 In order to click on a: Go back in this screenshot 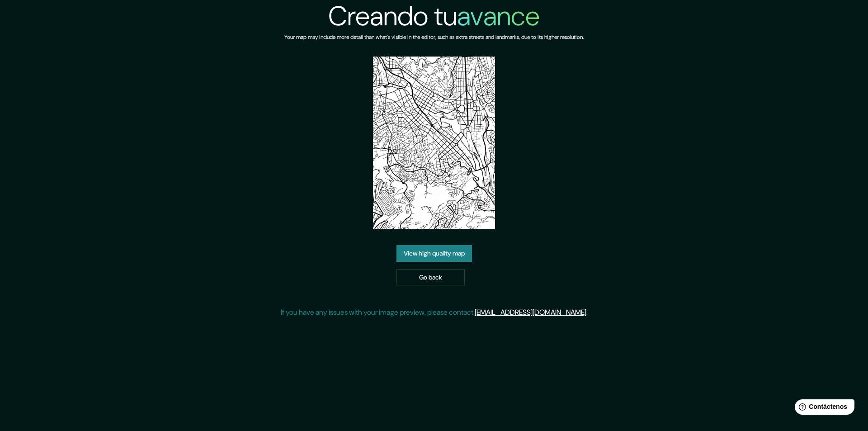, I will do `click(430, 277)`.